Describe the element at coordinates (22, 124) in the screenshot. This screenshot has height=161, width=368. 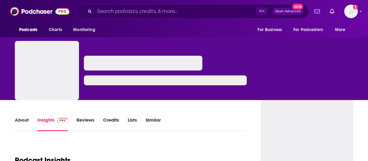
I see `a: About` at that location.